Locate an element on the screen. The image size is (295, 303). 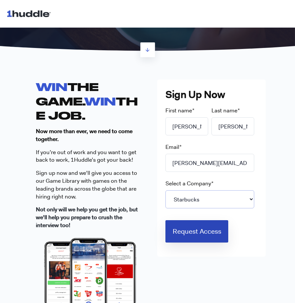
strong: Now more than ever, we need to come together. is located at coordinates (84, 135).